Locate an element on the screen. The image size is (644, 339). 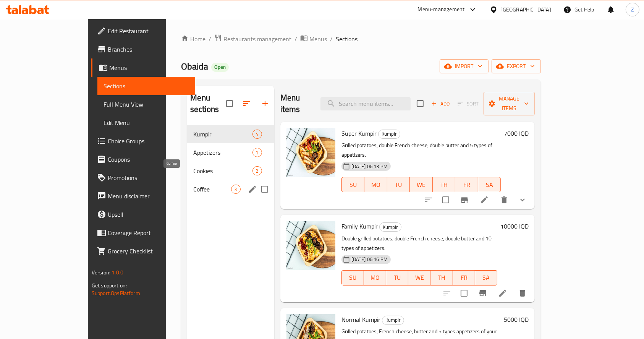
button: import is located at coordinates (464, 66).